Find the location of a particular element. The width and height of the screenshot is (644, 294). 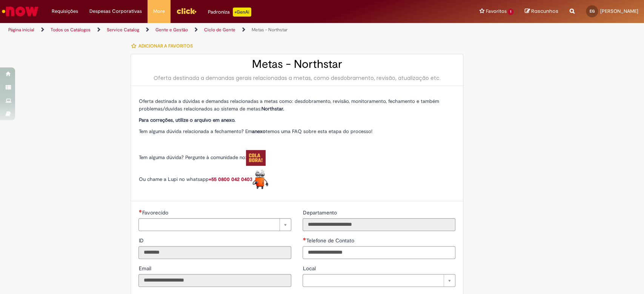

a: Rascunhos is located at coordinates (541, 11).